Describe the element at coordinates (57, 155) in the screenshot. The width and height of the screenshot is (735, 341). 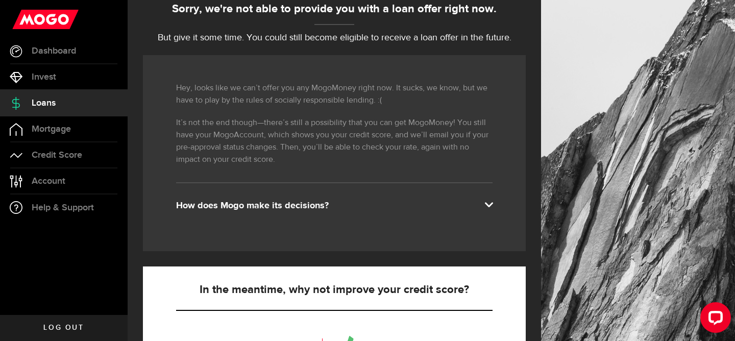
I see `span: Credit Score` at that location.